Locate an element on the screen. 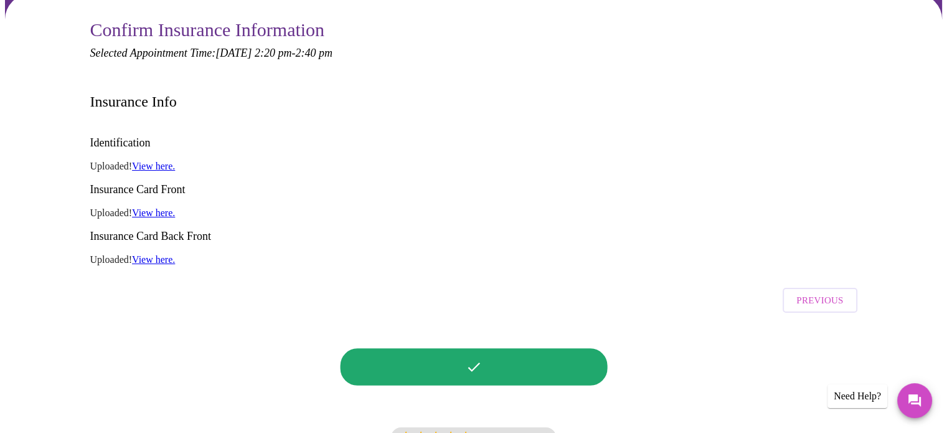  h3: Confirm Insurance Information is located at coordinates (474, 30).